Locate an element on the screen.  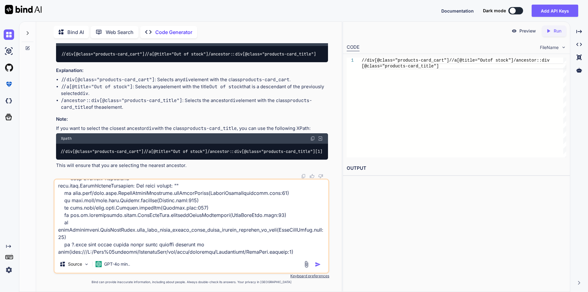
li: : Selects the ancestor element with the class of the element. is located at coordinates (194, 104).